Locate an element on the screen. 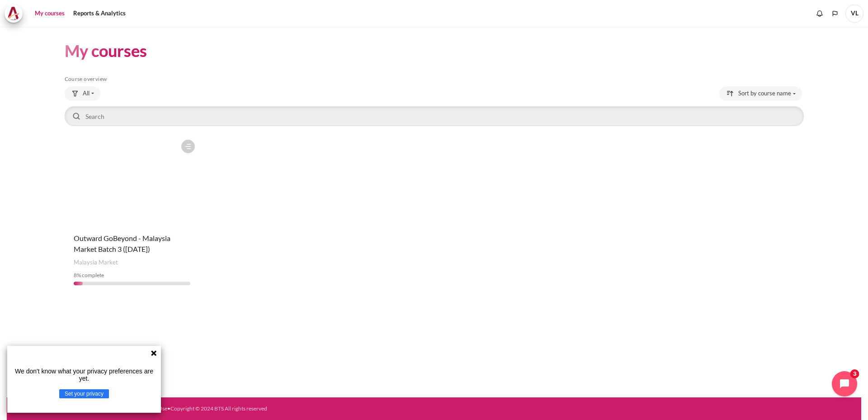 The width and height of the screenshot is (868, 420). span: All is located at coordinates (86, 94).